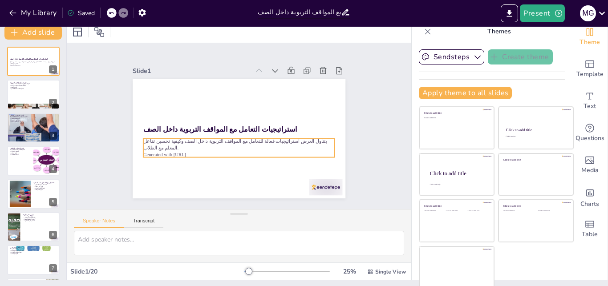 The image size is (608, 286). I want to click on div: Slide 1, so click(191, 71).